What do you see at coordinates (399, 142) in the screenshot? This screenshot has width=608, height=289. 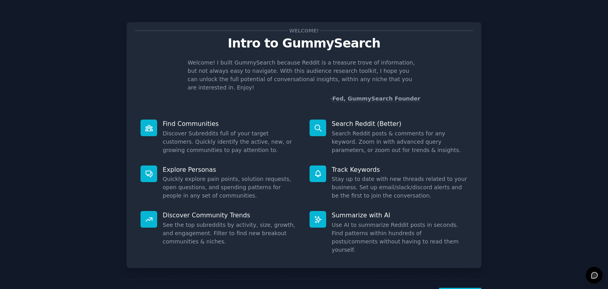 I see `dd: Search Reddit posts & comments for any keyword. Zoom in with advanced query parameters, or zoom o...` at bounding box center [399, 142].